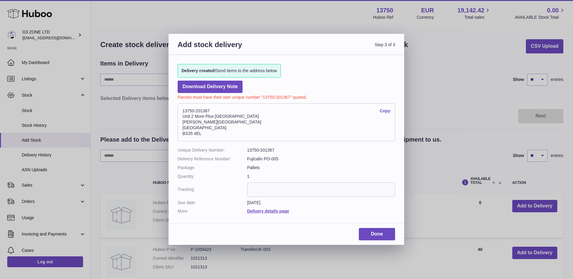 This screenshot has height=279, width=573. Describe the element at coordinates (321, 150) in the screenshot. I see `dd: 13750-201367` at that location.